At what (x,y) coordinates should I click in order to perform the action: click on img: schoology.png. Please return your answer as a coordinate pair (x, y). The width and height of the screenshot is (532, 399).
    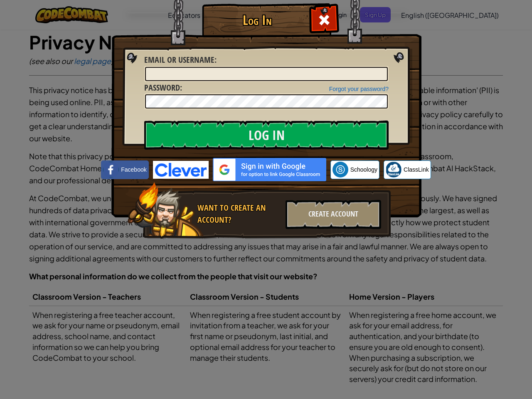
    Looking at the image, I should click on (341, 170).